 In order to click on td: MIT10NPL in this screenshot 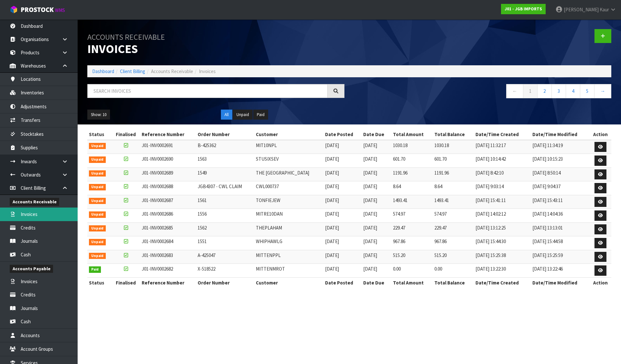, I will do `click(289, 147)`.